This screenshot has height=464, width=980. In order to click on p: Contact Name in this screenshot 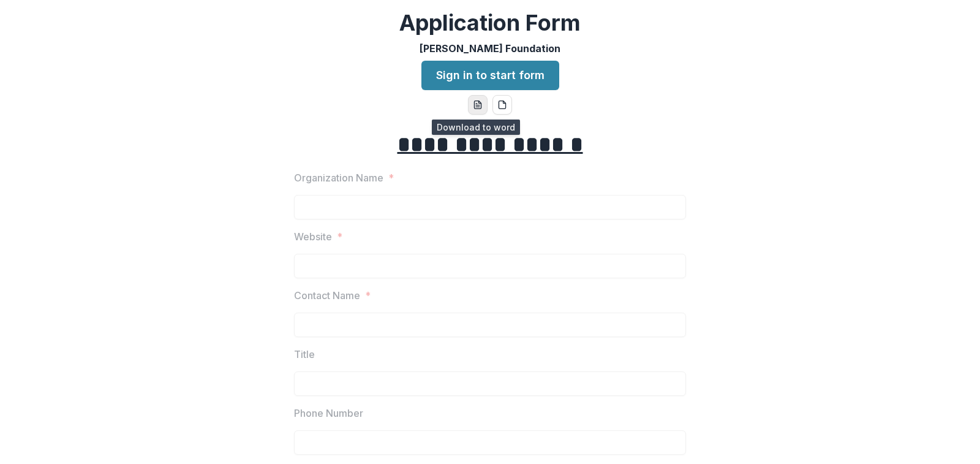, I will do `click(327, 295)`.